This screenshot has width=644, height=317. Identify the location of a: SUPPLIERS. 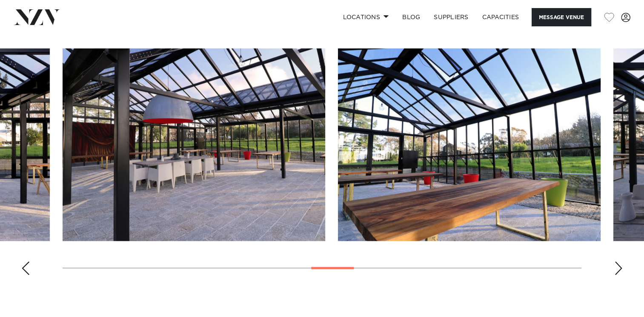
(451, 17).